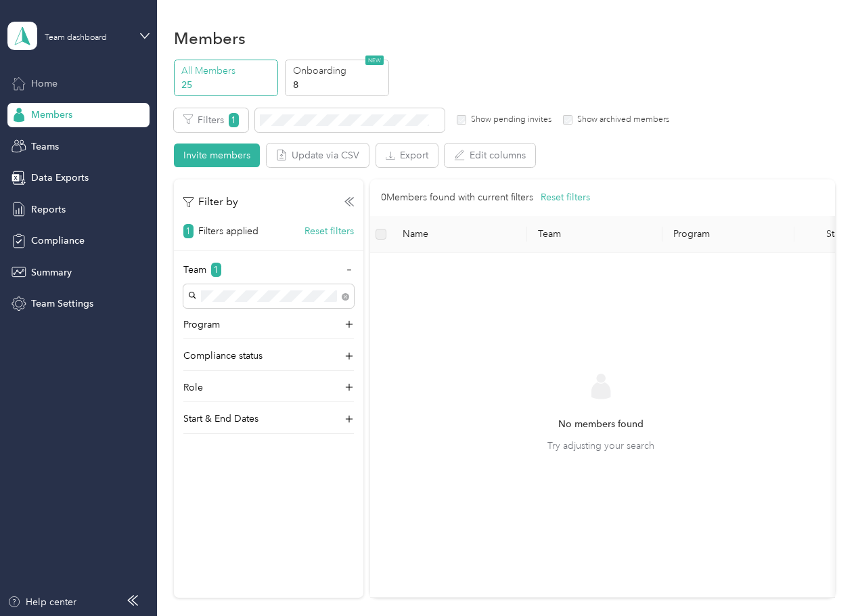  I want to click on p: Start & End Dates, so click(220, 419).